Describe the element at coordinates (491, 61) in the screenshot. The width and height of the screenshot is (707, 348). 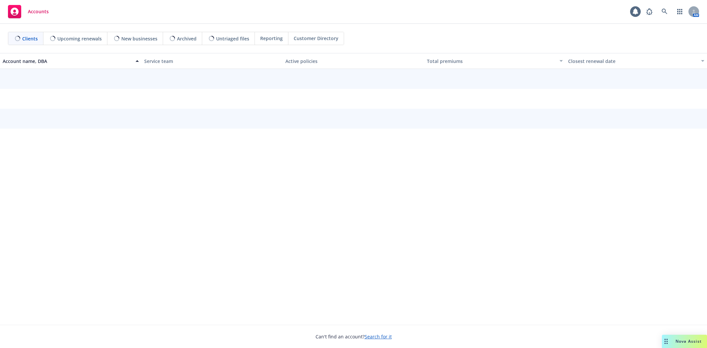
I see `div: Total premiums` at that location.